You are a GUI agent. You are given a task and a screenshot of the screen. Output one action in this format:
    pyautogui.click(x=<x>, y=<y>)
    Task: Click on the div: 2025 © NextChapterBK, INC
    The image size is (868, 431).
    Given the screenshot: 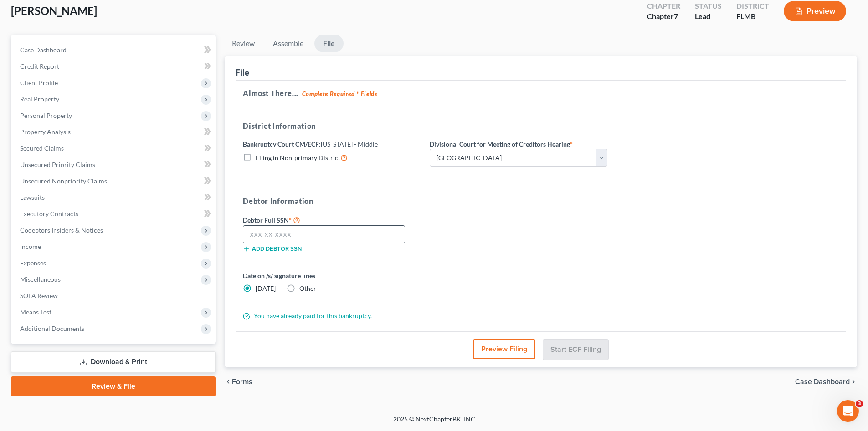 What is the action you would take?
    pyautogui.click(x=434, y=423)
    